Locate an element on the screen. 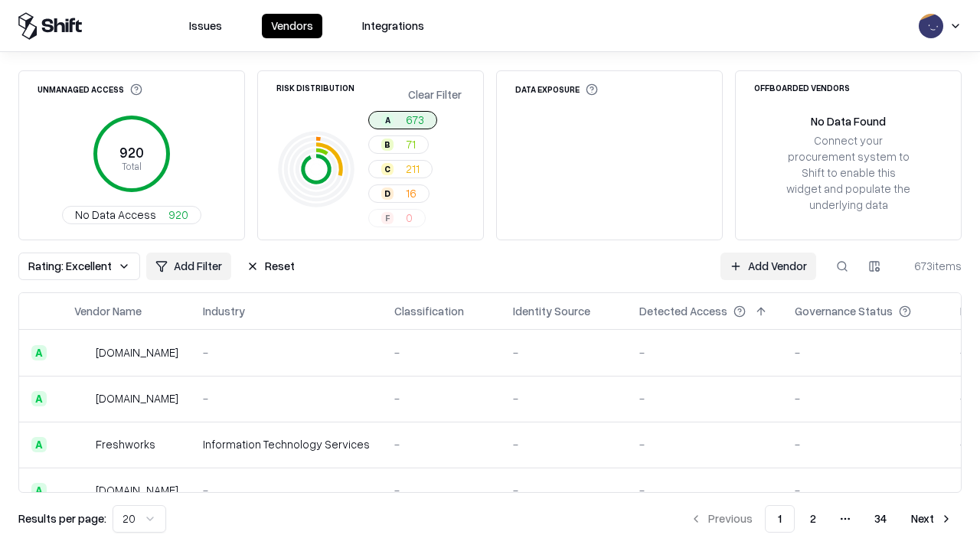 The image size is (980, 551). button: C211 is located at coordinates (400, 169).